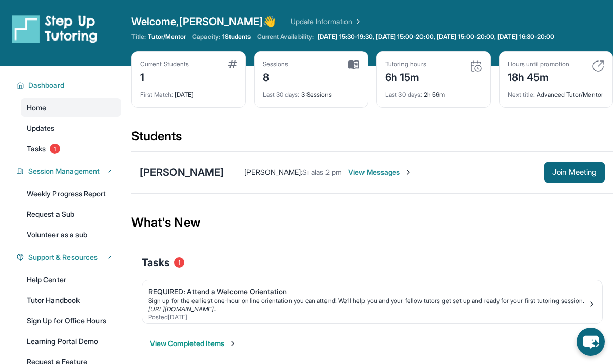 Image resolution: width=613 pixels, height=364 pixels. What do you see at coordinates (368, 292) in the screenshot?
I see `div: REQUIRED: Attend a Welcome Orientation` at bounding box center [368, 292].